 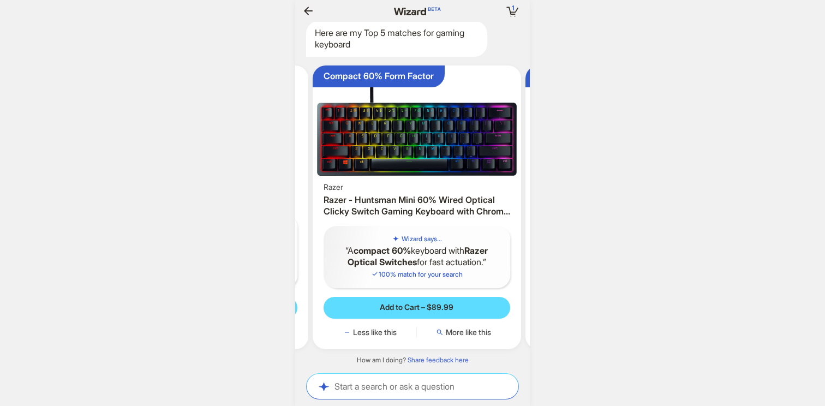 What do you see at coordinates (397, 39) in the screenshot?
I see `div: Here are my Top 5 matches for gaming keyboard` at bounding box center [397, 39].